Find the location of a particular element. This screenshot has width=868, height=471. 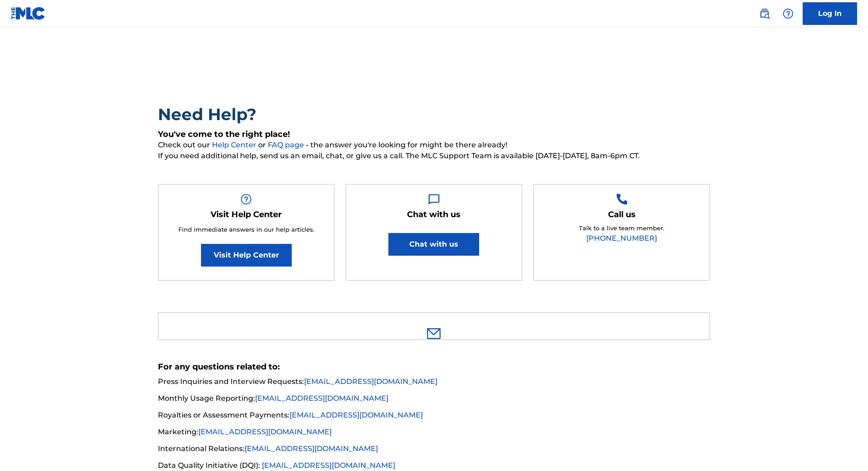

li: Marketing: is located at coordinates (434, 436).